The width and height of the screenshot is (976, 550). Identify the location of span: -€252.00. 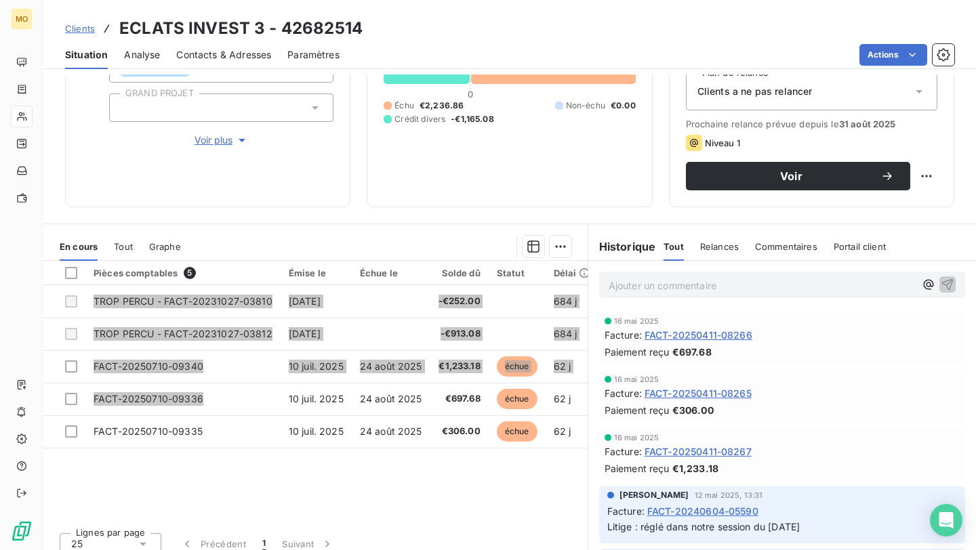
(459, 301).